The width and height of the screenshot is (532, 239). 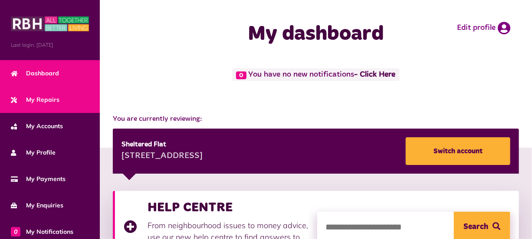 I want to click on span: Dashboard, so click(x=35, y=73).